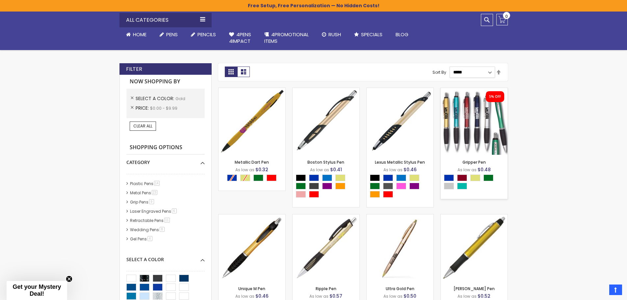 The height and width of the screenshot is (300, 627). Describe the element at coordinates (143, 126) in the screenshot. I see `span: Clear All` at that location.